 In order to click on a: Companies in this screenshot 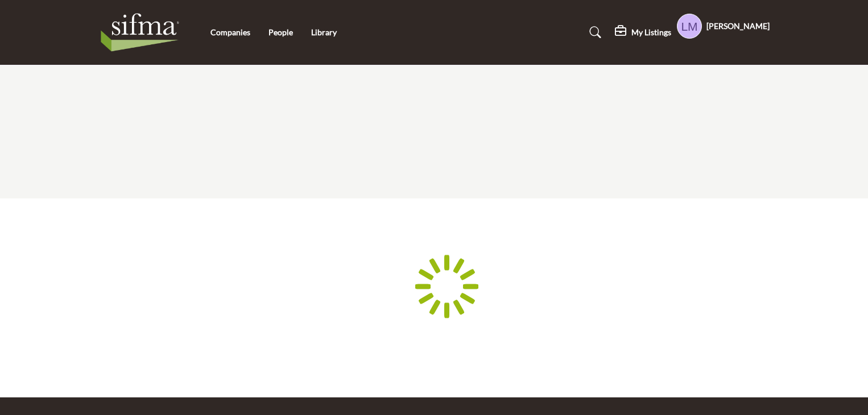, I will do `click(230, 32)`.